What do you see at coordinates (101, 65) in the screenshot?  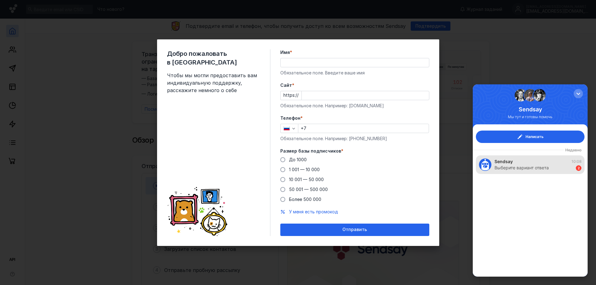 I see `div: Недавно` at bounding box center [101, 65].